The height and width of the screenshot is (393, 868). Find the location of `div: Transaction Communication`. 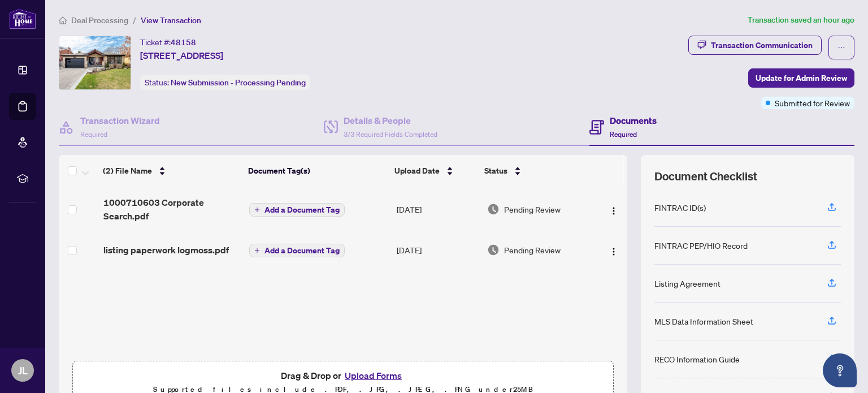

div: Transaction Communication is located at coordinates (762, 45).